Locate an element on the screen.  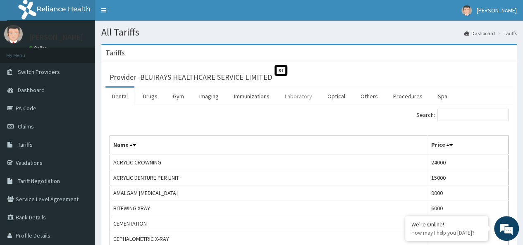
td: ACRYLIC CROWNING is located at coordinates (269, 163).